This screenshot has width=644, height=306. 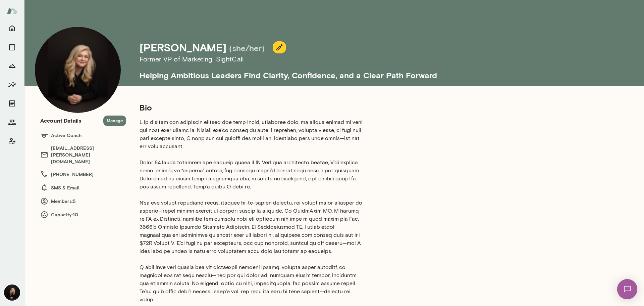 I want to click on button: Insights, so click(x=12, y=84).